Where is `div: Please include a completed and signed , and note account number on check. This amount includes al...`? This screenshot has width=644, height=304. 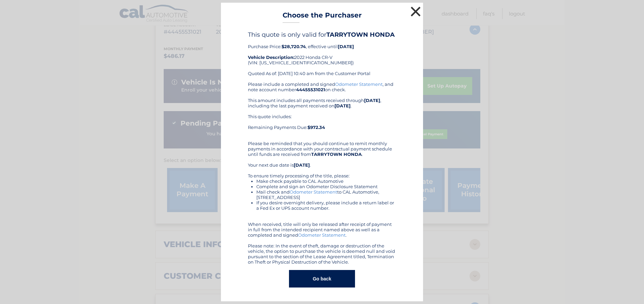
div: Please include a completed and signed , and note account number on check. This amount includes al... is located at coordinates (322, 173).